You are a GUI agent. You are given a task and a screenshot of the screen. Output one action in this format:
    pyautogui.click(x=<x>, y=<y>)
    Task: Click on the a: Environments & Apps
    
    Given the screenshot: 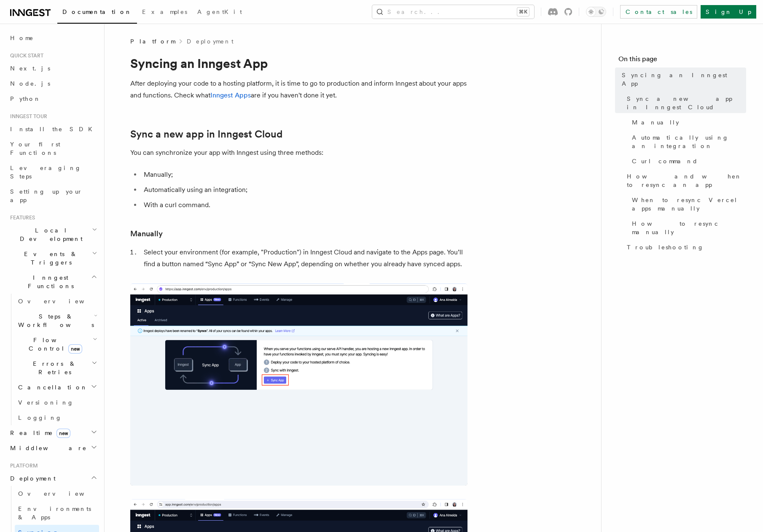 What is the action you would take?
    pyautogui.click(x=57, y=513)
    